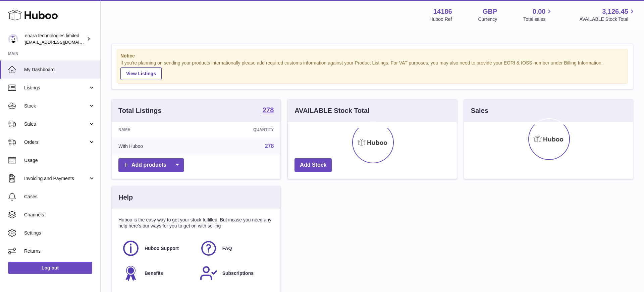 The width and height of the screenshot is (644, 292). What do you see at coordinates (162, 248) in the screenshot?
I see `span: Huboo Support` at bounding box center [162, 248].